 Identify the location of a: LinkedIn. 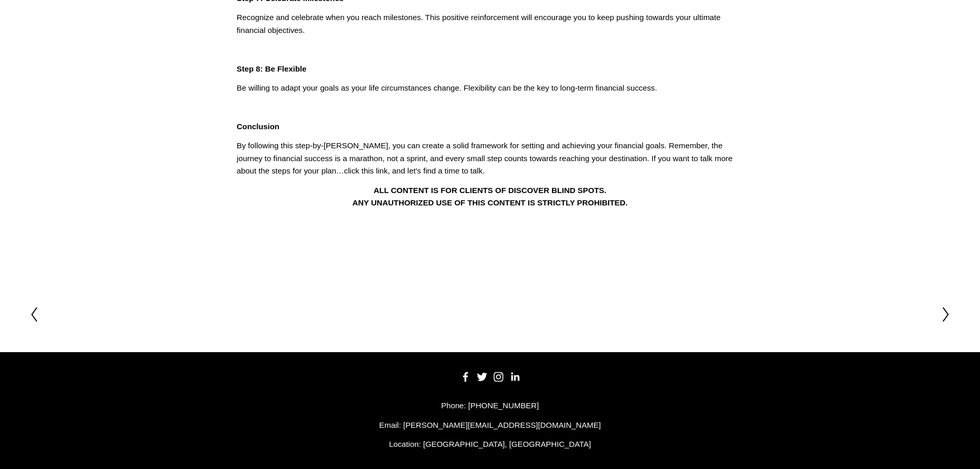
(515, 377).